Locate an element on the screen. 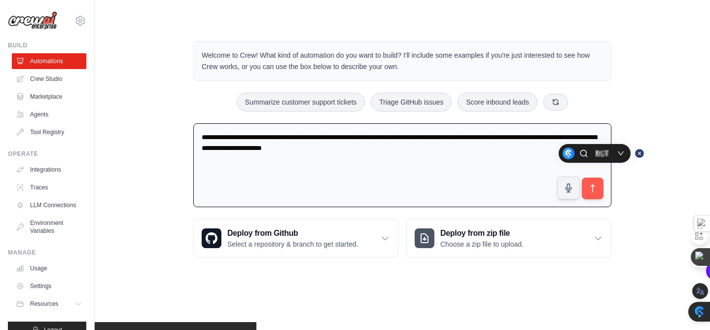  div: Build is located at coordinates (47, 45).